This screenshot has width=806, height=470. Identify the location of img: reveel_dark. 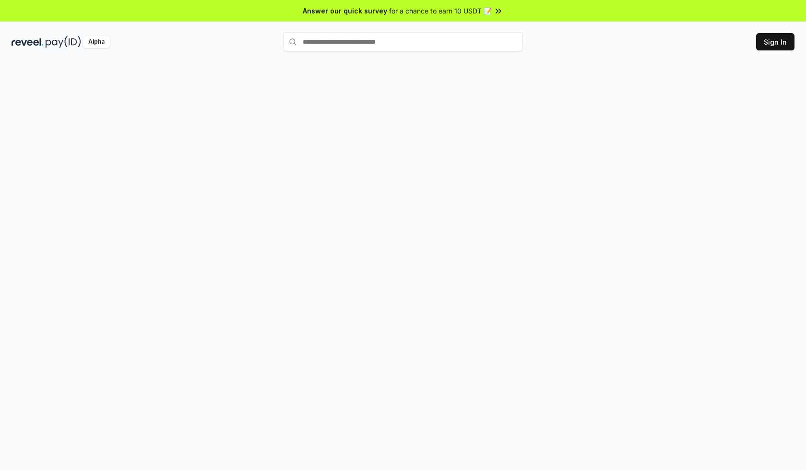
(27, 42).